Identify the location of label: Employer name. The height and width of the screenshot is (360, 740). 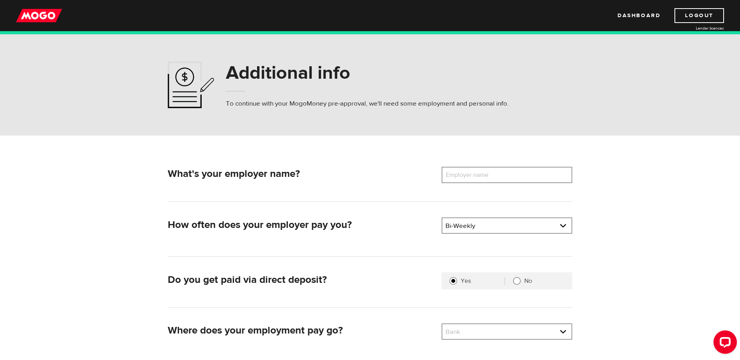
(473, 175).